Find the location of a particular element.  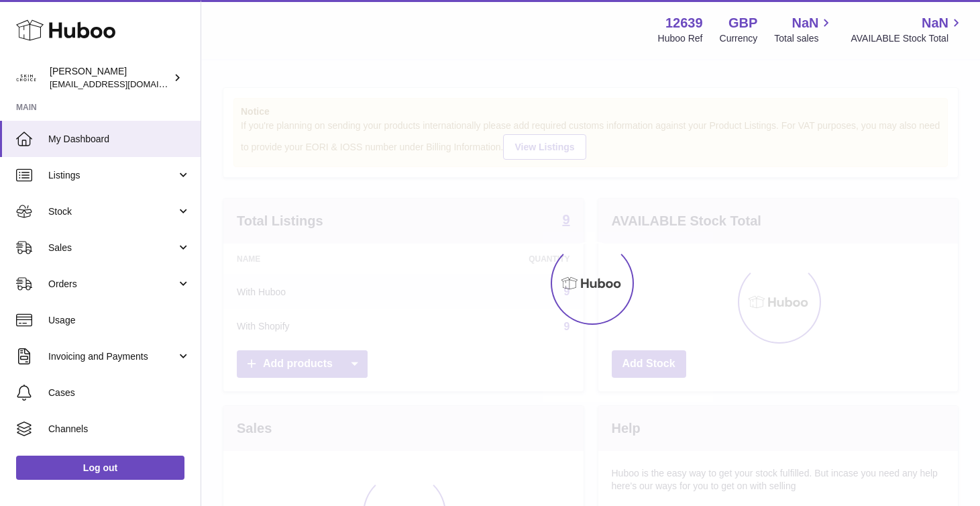

span: Cases is located at coordinates (120, 392).